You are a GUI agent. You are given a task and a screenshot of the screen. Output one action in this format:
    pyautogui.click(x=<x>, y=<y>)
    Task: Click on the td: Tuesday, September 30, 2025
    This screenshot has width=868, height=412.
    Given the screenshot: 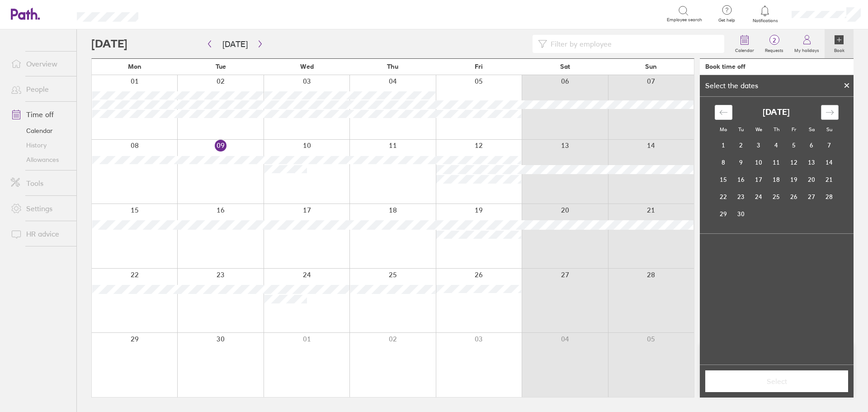 What is the action you would take?
    pyautogui.click(x=740, y=214)
    